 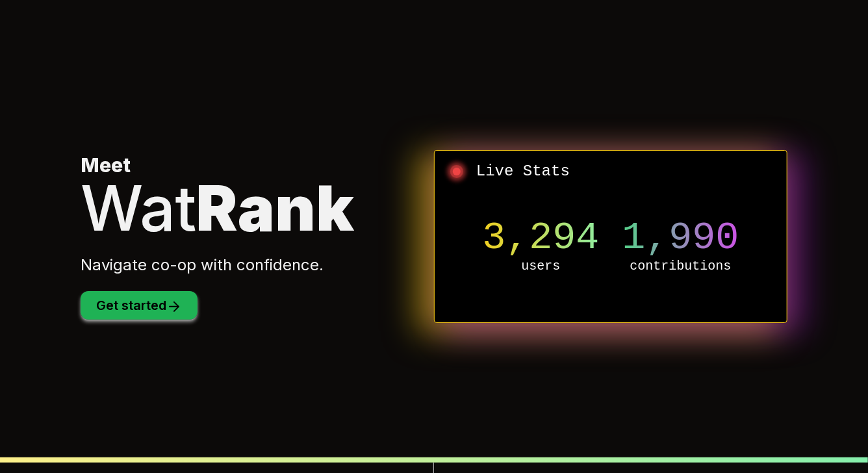 I want to click on span: Rank, so click(x=275, y=208).